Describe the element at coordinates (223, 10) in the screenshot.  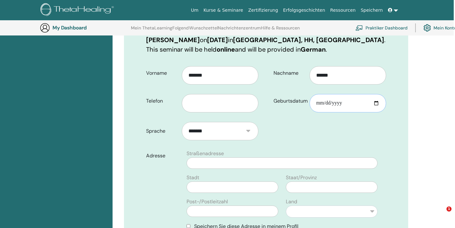
I see `a: Kurse & Seminare` at that location.